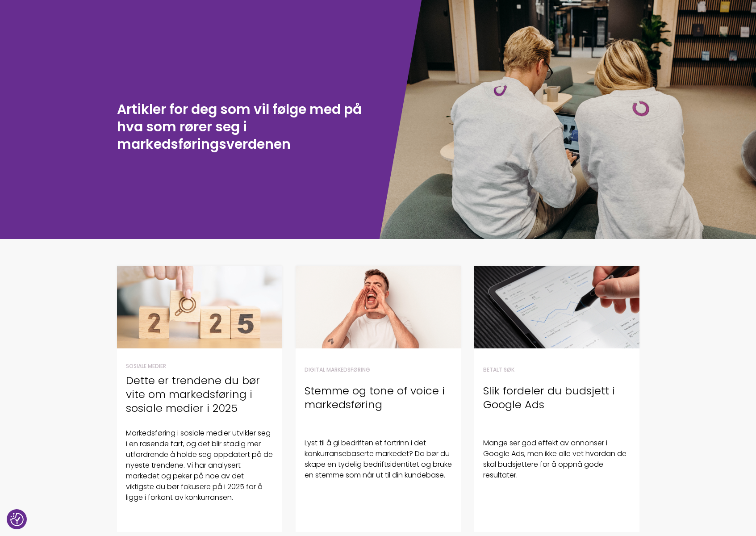 The width and height of the screenshot is (756, 536). Describe the element at coordinates (200, 366) in the screenshot. I see `li: Sosiale medier` at that location.